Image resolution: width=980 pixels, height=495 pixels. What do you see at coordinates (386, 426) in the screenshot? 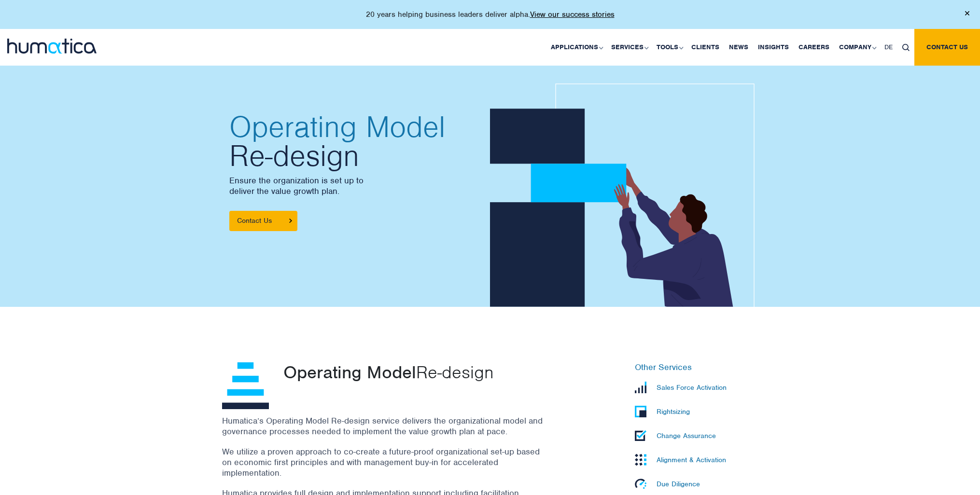
I see `p: Humatica’s Operating Model Re-design service delivers the organizational model and governance pro...` at bounding box center [386, 426].